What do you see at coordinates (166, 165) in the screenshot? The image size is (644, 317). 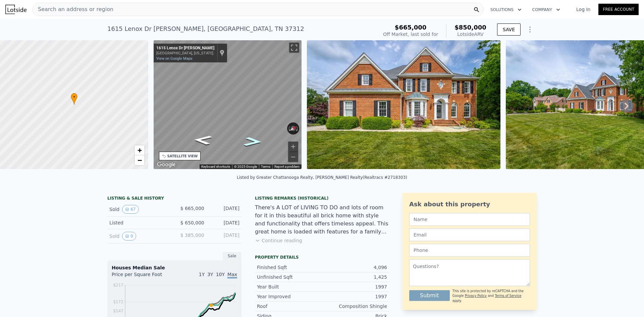 I see `a: Open this area in Google Maps (opens a new window)` at bounding box center [166, 165].